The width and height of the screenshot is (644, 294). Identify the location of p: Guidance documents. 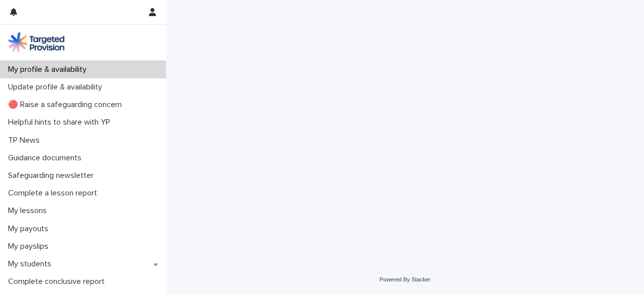
(47, 158).